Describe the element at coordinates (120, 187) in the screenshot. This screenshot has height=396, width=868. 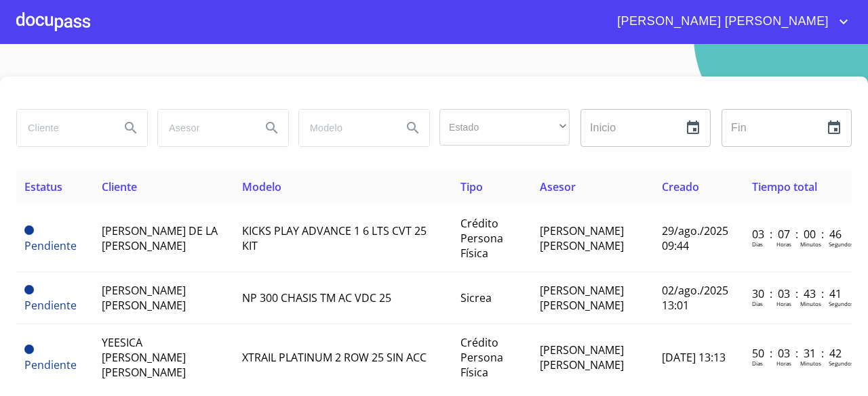
I see `span: Cliente` at that location.